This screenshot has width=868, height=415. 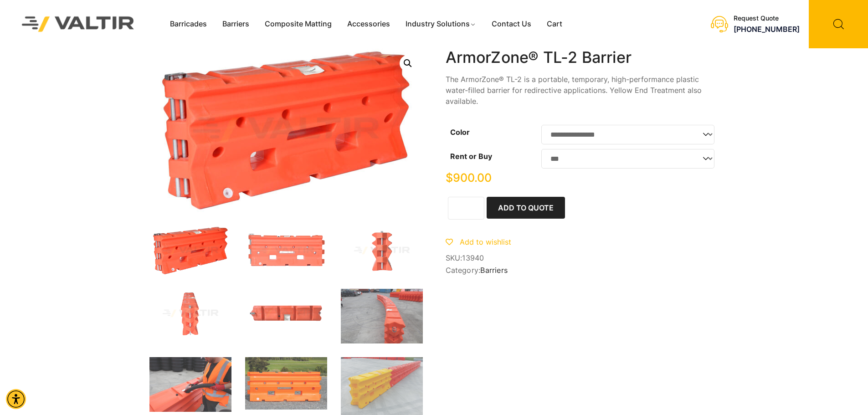 What do you see at coordinates (485, 242) in the screenshot?
I see `span: Add to wishlist` at bounding box center [485, 242].